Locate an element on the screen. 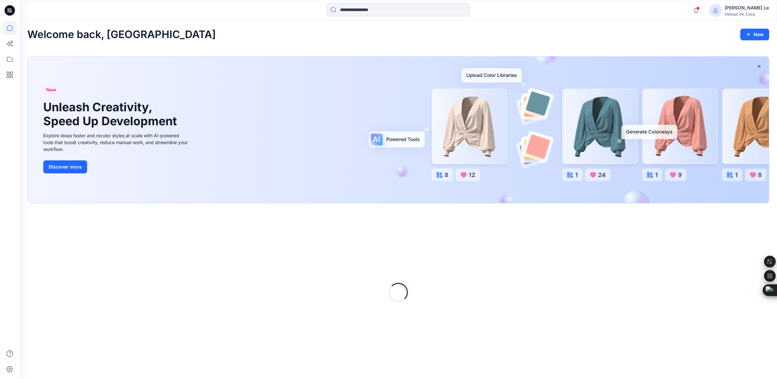  div: Explore ideas faster and recolor styles at scale with AI-powered tools that boost creativity, red... is located at coordinates (116, 142).